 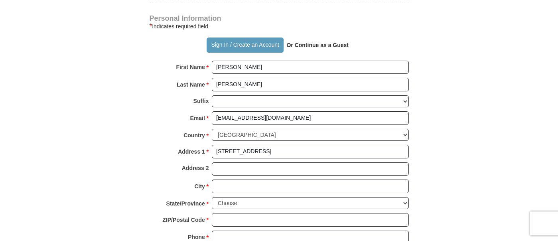 What do you see at coordinates (197, 118) in the screenshot?
I see `strong: Email` at bounding box center [197, 118].